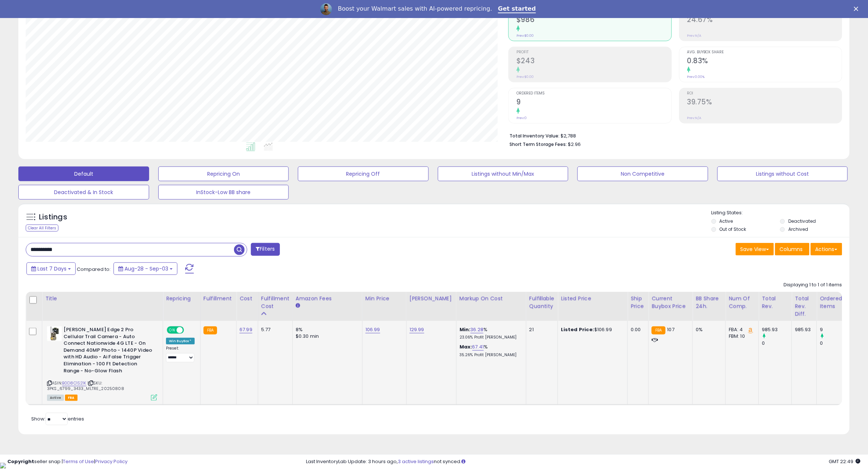 This screenshot has height=469, width=868. Describe the element at coordinates (594, 62) in the screenshot. I see `h2: $243` at that location.